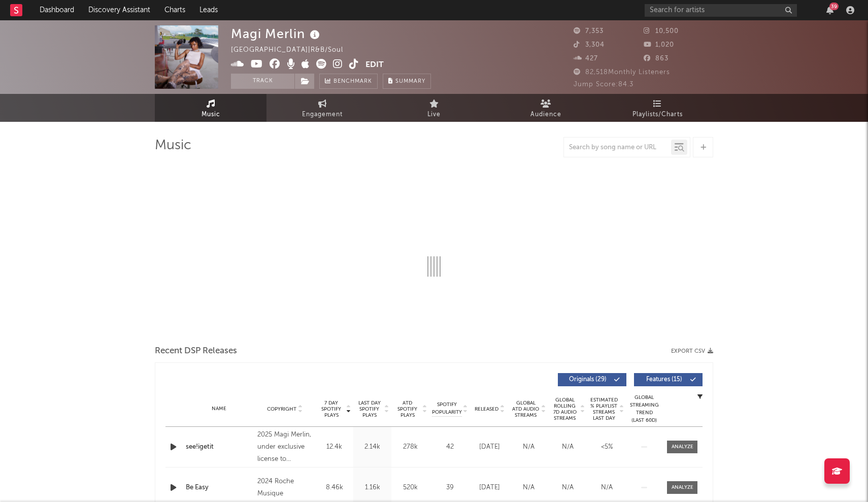  Describe the element at coordinates (434, 115) in the screenshot. I see `span: Live` at that location.